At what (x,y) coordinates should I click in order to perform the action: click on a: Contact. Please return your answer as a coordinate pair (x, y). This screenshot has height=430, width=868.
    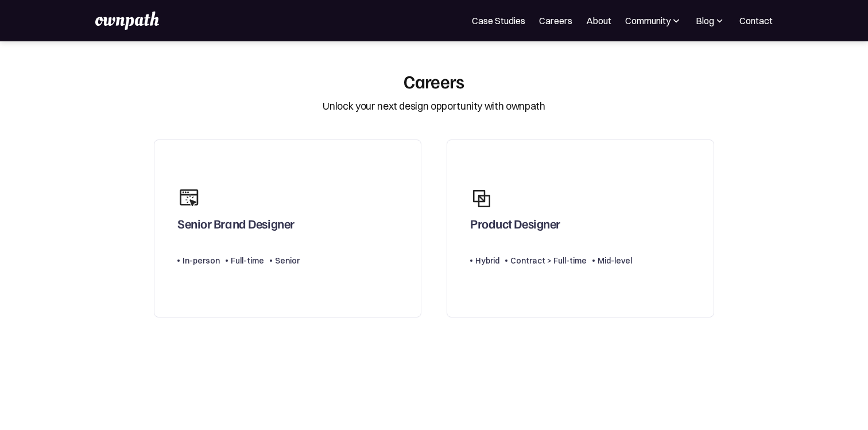
    Looking at the image, I should click on (756, 21).